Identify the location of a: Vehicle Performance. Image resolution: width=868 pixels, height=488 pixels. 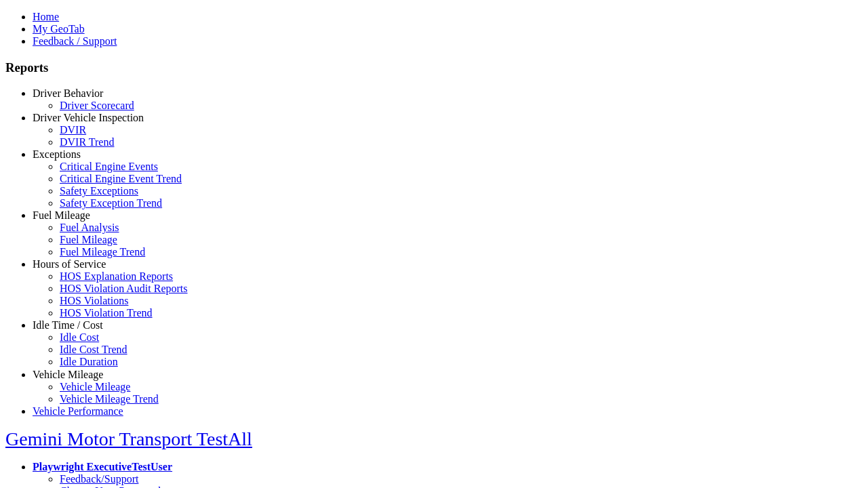
(78, 411).